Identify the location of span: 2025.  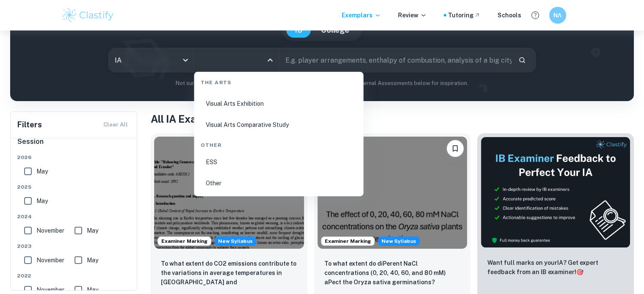
(74, 187).